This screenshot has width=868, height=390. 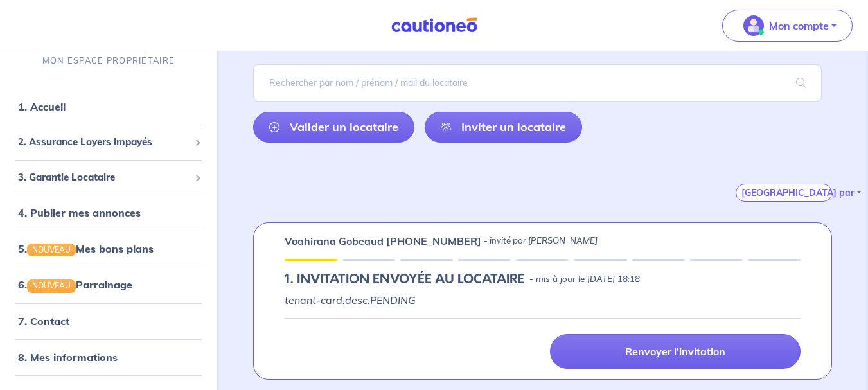 I want to click on div: state: PENDING, Context: IN-LANDLORD, so click(x=542, y=279).